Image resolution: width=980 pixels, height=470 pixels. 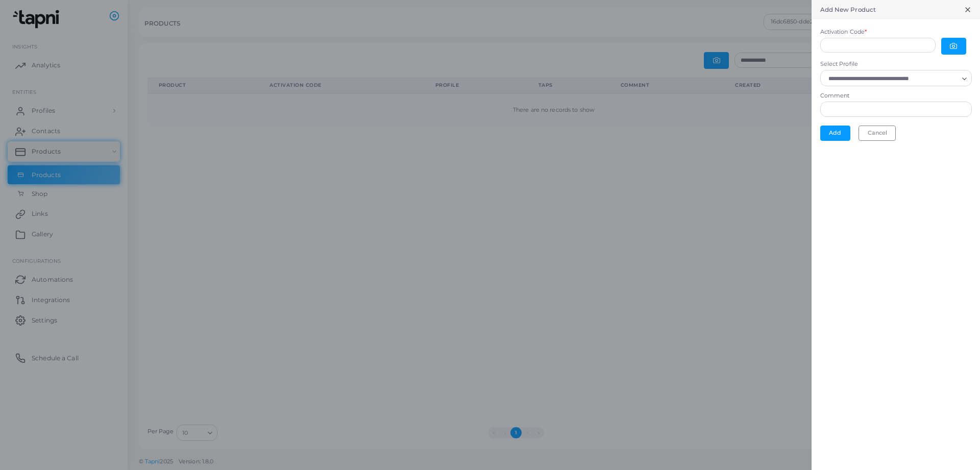 I want to click on div: Search for option, so click(x=896, y=78).